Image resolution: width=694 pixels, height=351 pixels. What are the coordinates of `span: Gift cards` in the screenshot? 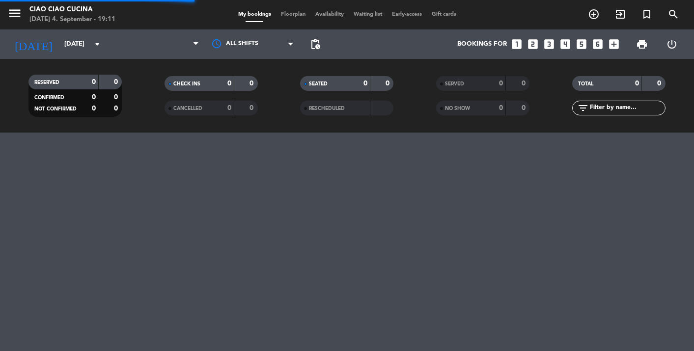 It's located at (444, 14).